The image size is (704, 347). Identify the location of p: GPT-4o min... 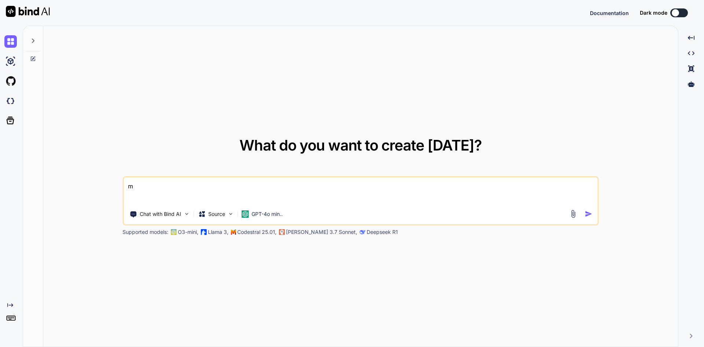
(267, 214).